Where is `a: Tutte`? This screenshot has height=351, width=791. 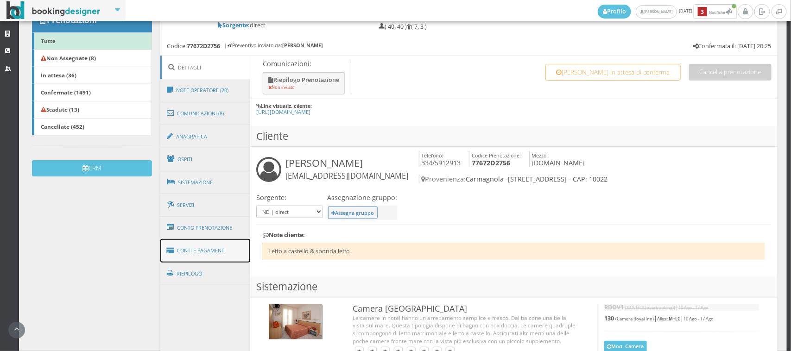
a: Tutte is located at coordinates (92, 41).